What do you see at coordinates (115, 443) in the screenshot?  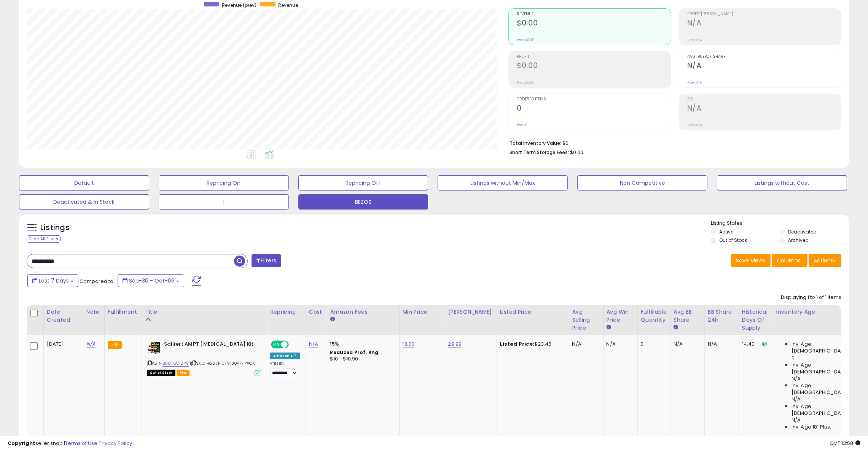 I see `a: Privacy Policy` at bounding box center [115, 443].